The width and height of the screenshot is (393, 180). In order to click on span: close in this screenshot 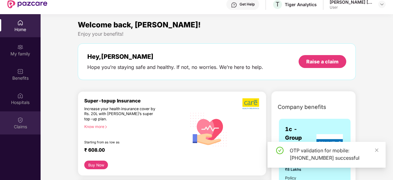, I will do `click(377, 150)`.